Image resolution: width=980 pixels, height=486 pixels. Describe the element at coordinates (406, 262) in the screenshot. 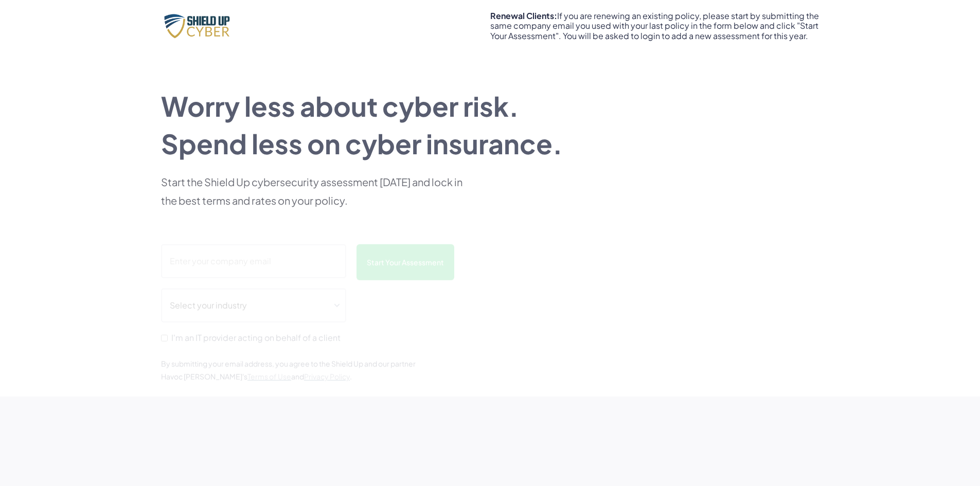

I see `input: Start Your Assessment` at that location.